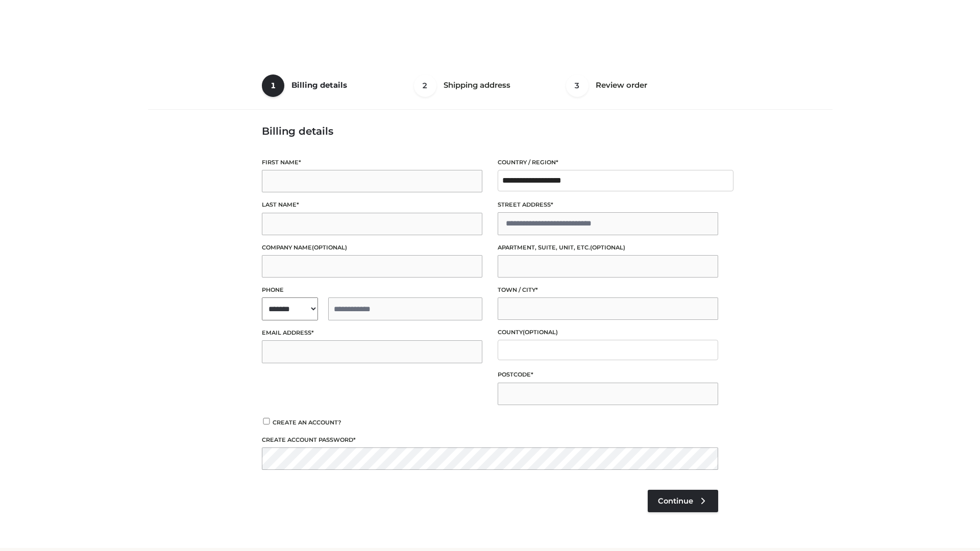  Describe the element at coordinates (608, 205) in the screenshot. I see `label: Street address` at that location.